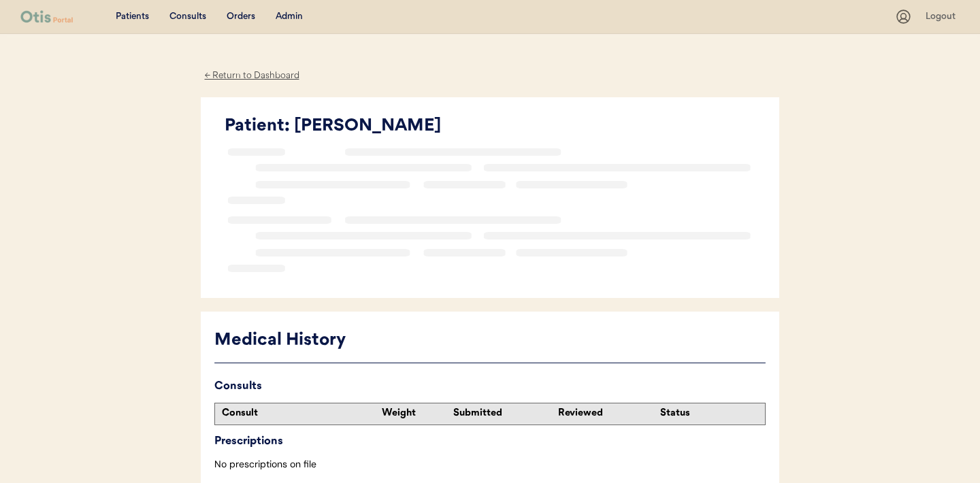  I want to click on div: Reviewed, so click(607, 414).